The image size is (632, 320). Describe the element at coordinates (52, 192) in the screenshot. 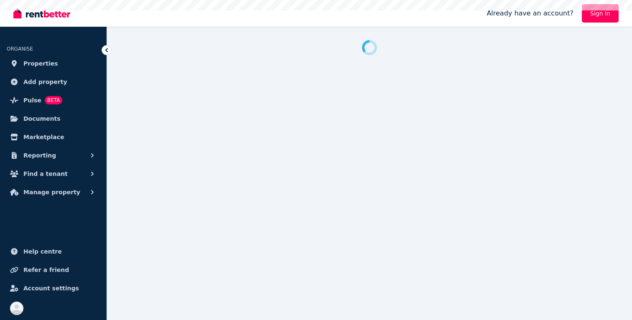

I see `span: Manage property` at that location.